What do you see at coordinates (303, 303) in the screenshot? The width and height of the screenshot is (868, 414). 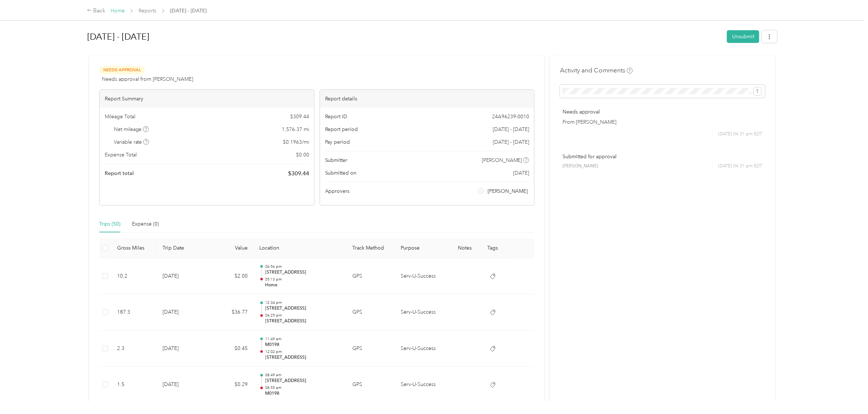 I see `p: 12:34 pm` at bounding box center [303, 303].